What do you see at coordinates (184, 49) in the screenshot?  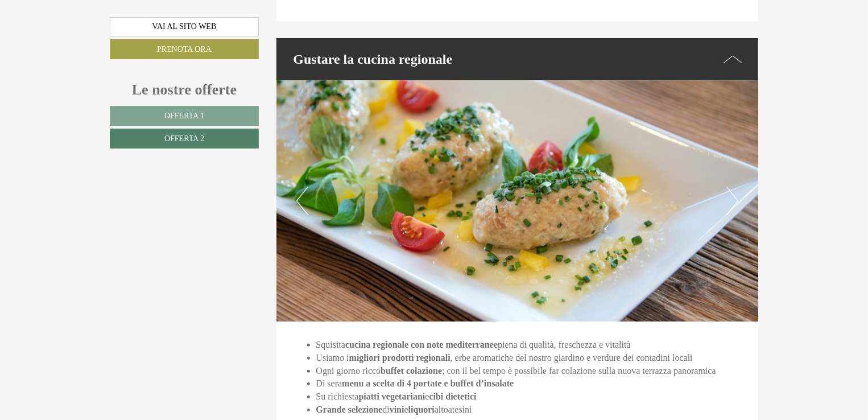 I see `a: Prenota ora` at bounding box center [184, 49].